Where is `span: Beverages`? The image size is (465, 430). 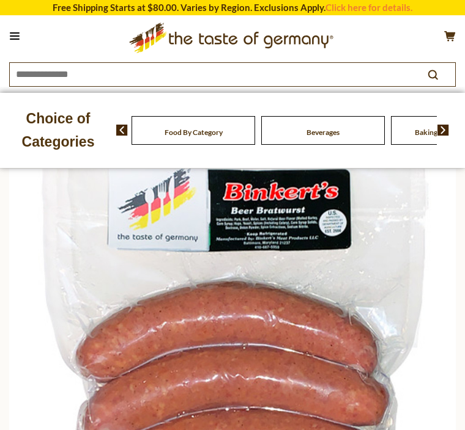
span: Beverages is located at coordinates (323, 132).